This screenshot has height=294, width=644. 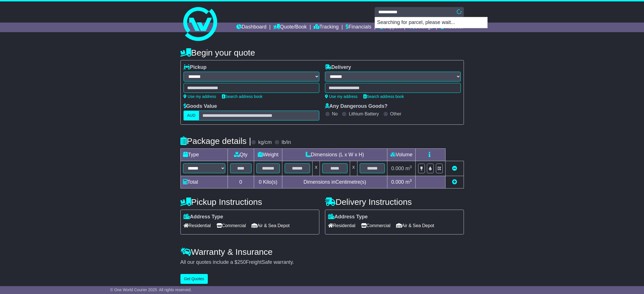 What do you see at coordinates (194, 279) in the screenshot?
I see `button: Get Quotes` at bounding box center [194, 279].